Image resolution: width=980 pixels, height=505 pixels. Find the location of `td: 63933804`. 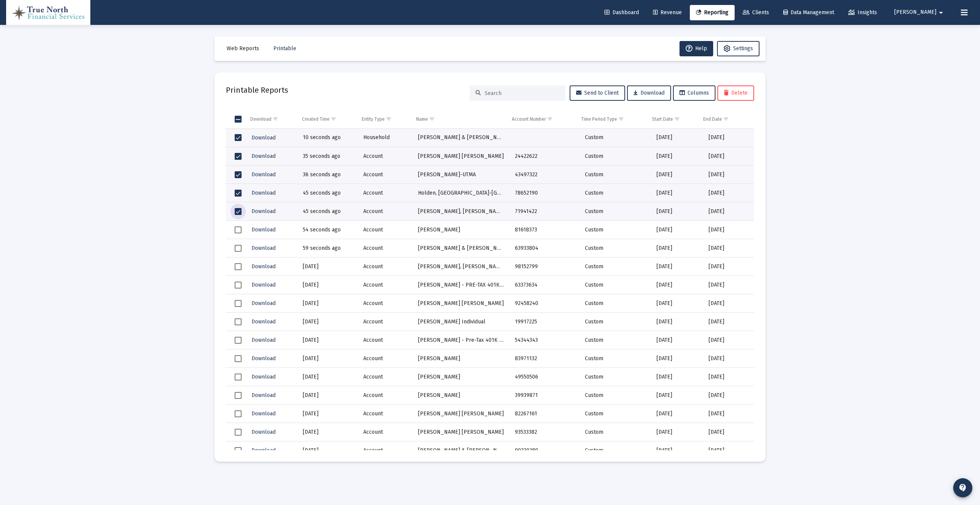

td: 63933804 is located at coordinates (544, 249).